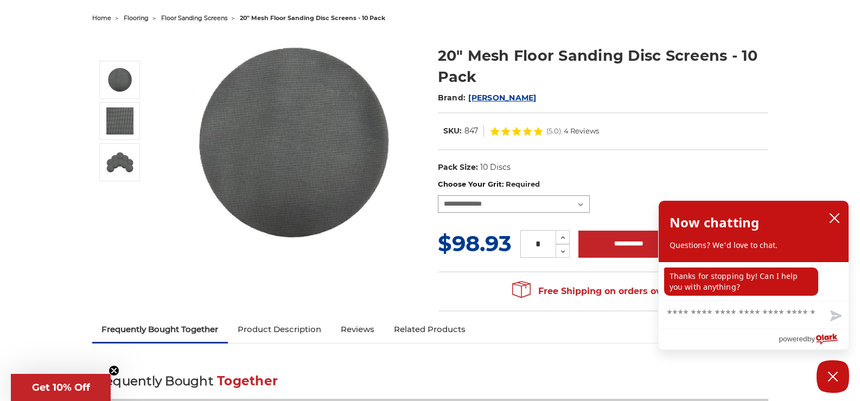 Image resolution: width=860 pixels, height=401 pixels. What do you see at coordinates (458, 167) in the screenshot?
I see `dt: Pack Size:` at bounding box center [458, 167].